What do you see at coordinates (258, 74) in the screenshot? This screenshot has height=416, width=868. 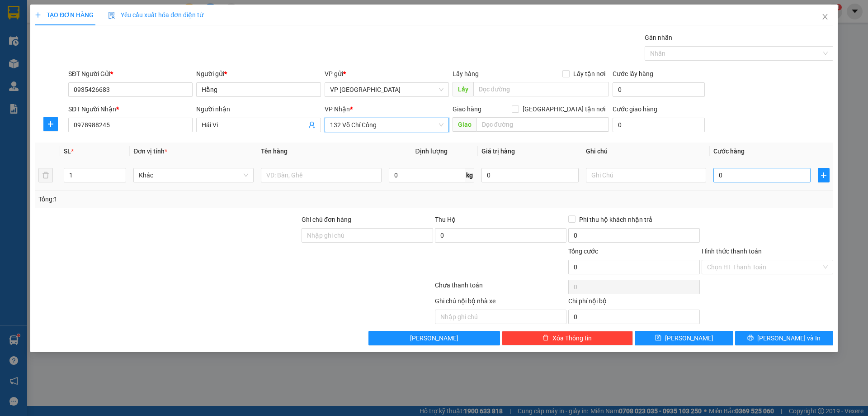 I see `div: Người gửi` at bounding box center [258, 74].